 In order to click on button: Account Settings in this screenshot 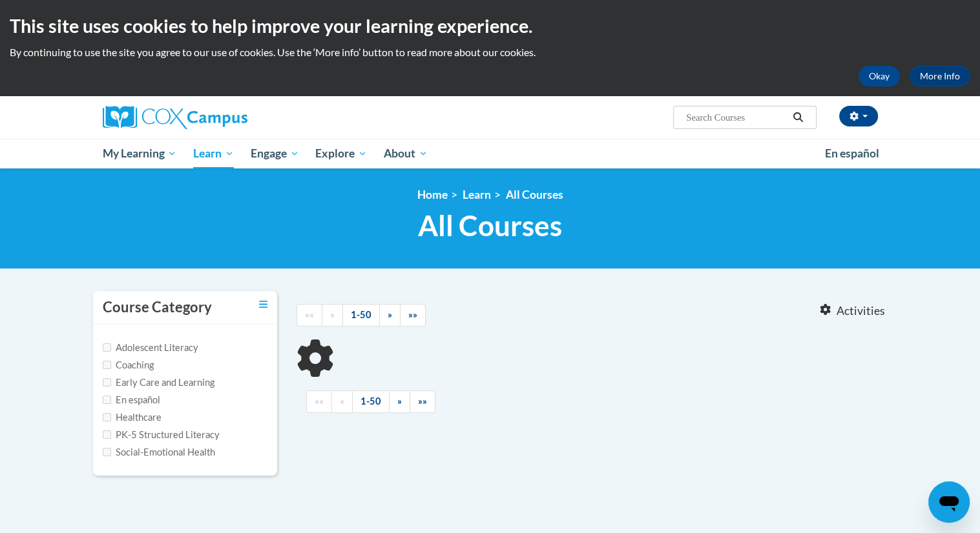, I will do `click(859, 116)`.